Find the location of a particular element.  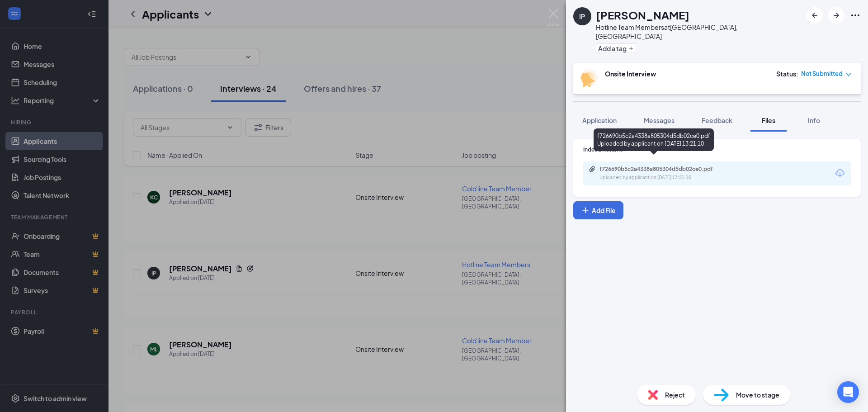

span: Files is located at coordinates (769, 120).